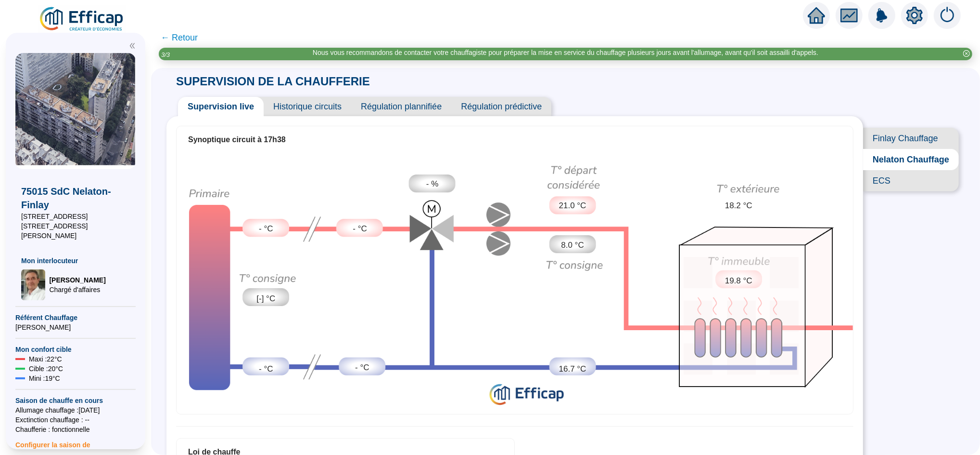 The width and height of the screenshot is (980, 455). I want to click on span: Régulation plannifiée, so click(401, 107).